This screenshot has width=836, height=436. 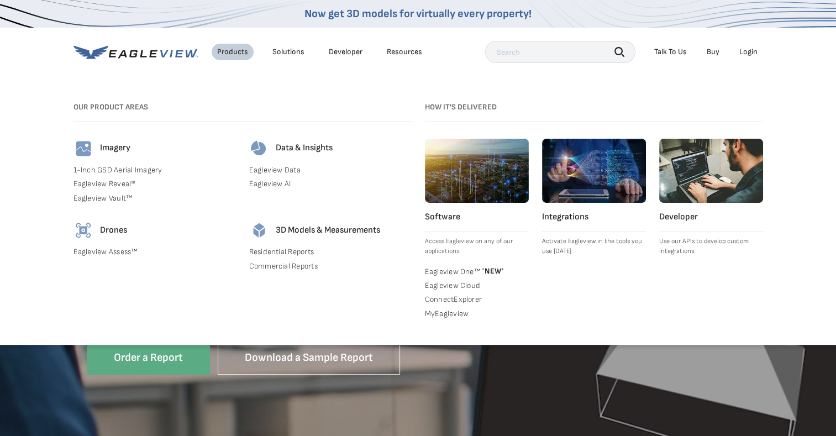 What do you see at coordinates (477, 271) in the screenshot?
I see `a: Eagleview One™ *NEW*` at bounding box center [477, 271].